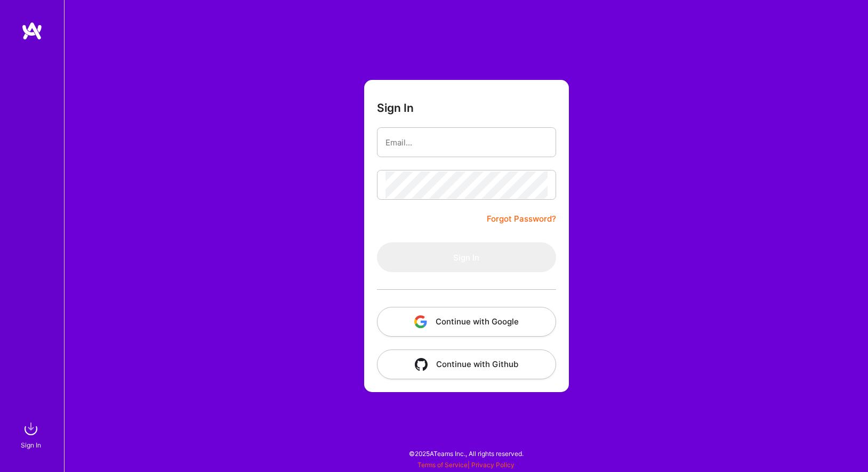 The height and width of the screenshot is (472, 868). Describe the element at coordinates (466, 365) in the screenshot. I see `button: Continue with Github` at that location.